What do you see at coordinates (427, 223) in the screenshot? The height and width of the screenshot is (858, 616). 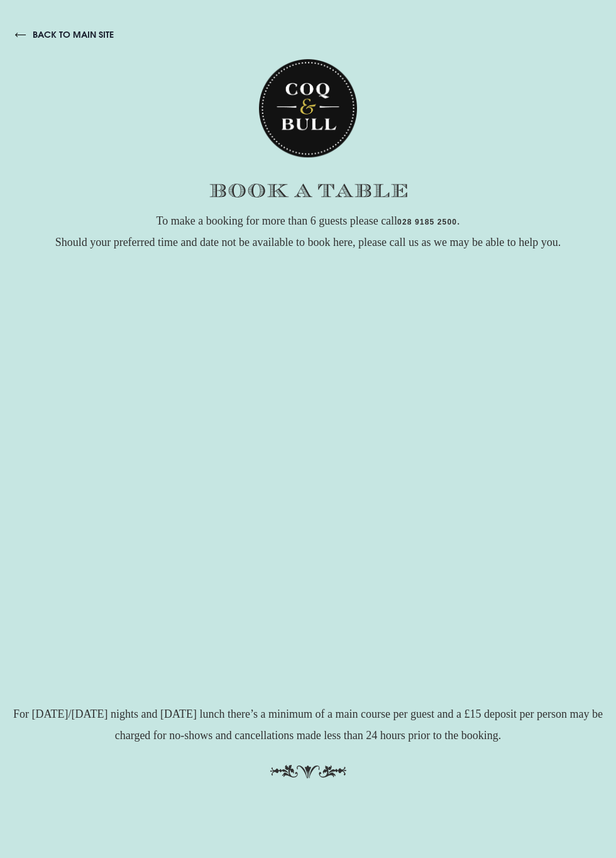 I see `a: 028 9185 2500` at bounding box center [427, 223].